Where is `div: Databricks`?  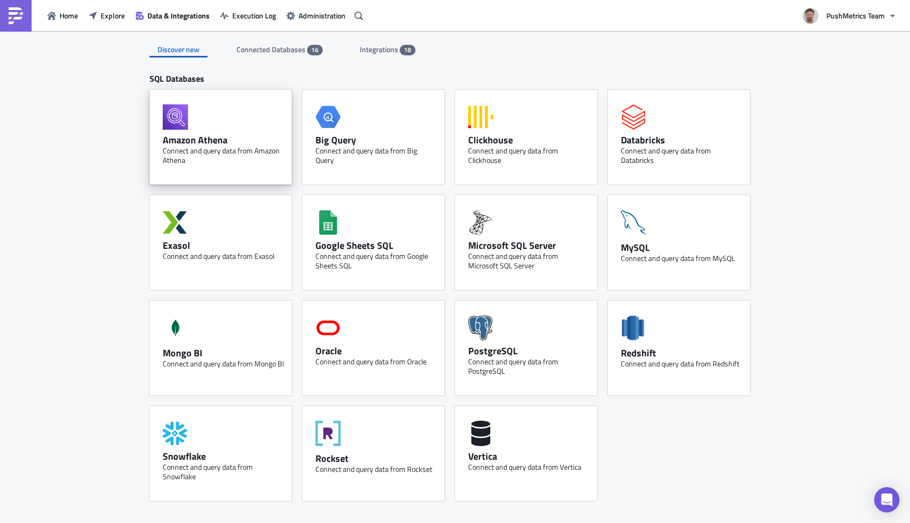 div: Databricks is located at coordinates (682, 140).